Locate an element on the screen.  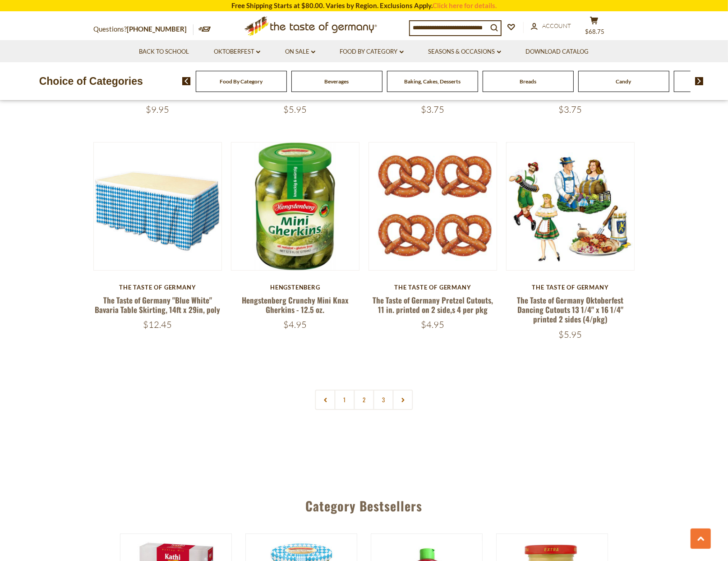
a: 2 is located at coordinates (364, 400).